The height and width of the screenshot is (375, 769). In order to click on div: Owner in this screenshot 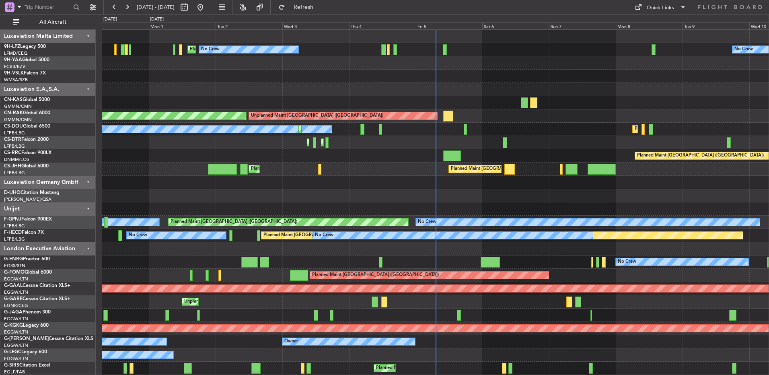, I will do `click(291, 341)`.